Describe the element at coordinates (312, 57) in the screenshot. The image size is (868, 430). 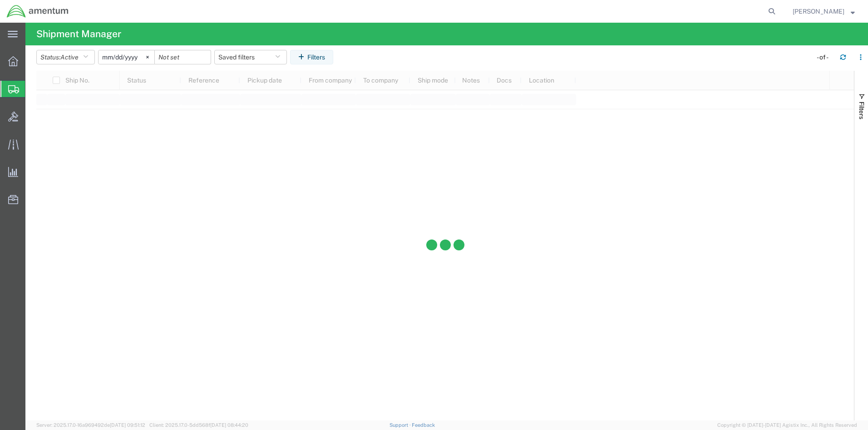
I see `button: Filters` at that location.